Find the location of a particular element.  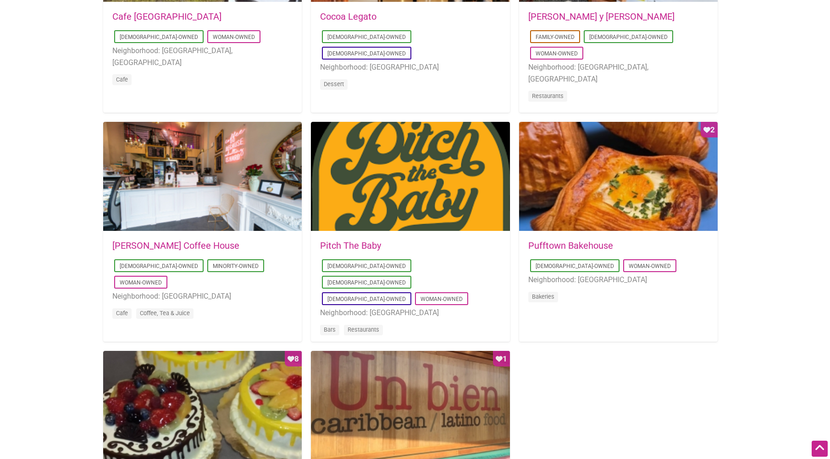

a: Coffee, Tea & Juice is located at coordinates (165, 313).